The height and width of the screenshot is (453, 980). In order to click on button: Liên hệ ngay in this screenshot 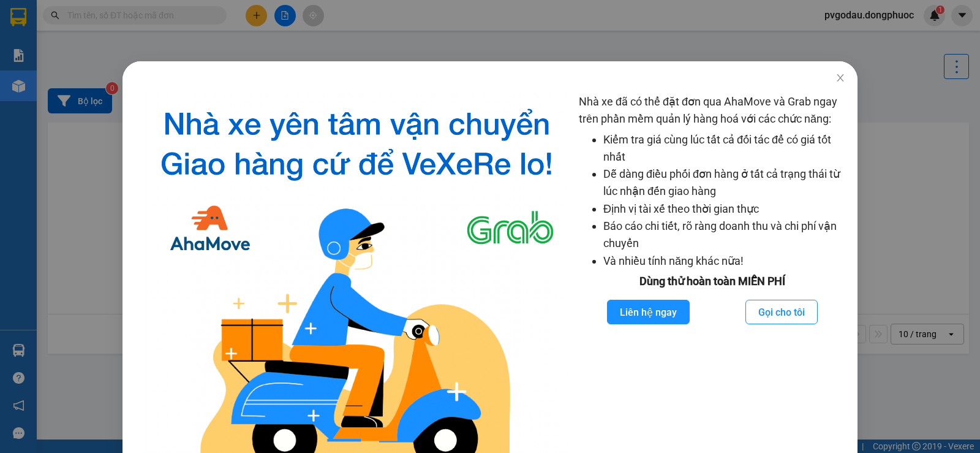, I will do `click(648, 312)`.